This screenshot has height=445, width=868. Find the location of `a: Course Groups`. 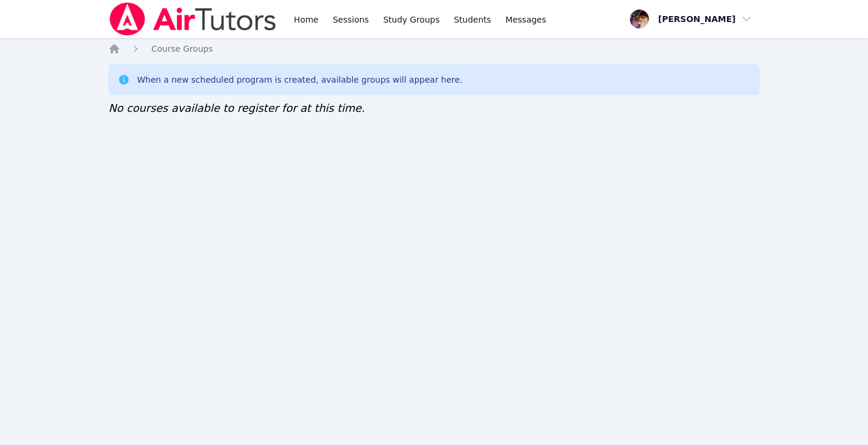

a: Course Groups is located at coordinates (181, 49).